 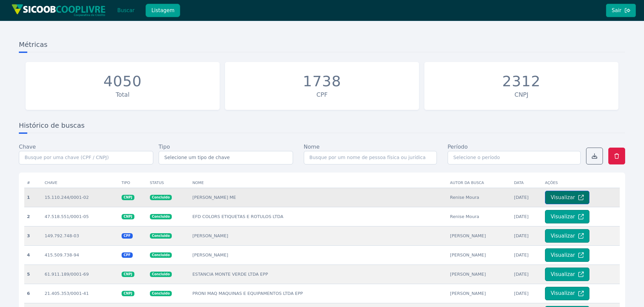 What do you see at coordinates (123, 81) in the screenshot?
I see `div: 4050` at bounding box center [123, 81].